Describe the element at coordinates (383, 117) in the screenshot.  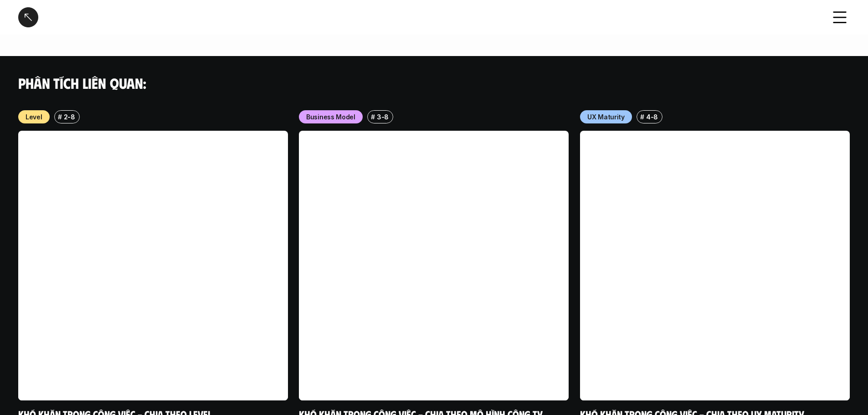
I see `p: 3-8` at that location.